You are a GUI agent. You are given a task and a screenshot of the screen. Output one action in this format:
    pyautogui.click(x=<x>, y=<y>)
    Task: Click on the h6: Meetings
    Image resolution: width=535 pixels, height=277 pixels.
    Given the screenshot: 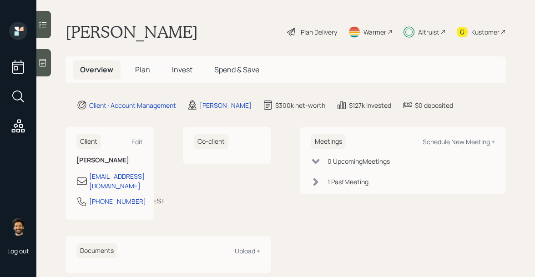 What is the action you would take?
    pyautogui.click(x=328, y=141)
    